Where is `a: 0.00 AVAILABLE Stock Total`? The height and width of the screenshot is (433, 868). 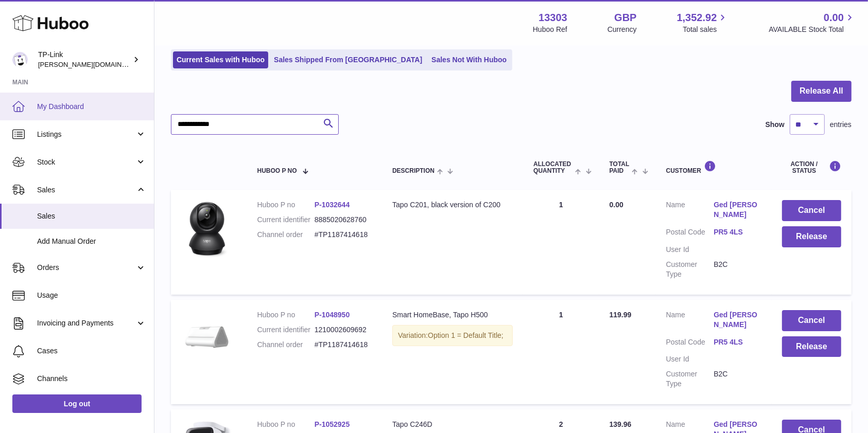
a: 0.00 AVAILABLE Stock Total is located at coordinates (812, 23).